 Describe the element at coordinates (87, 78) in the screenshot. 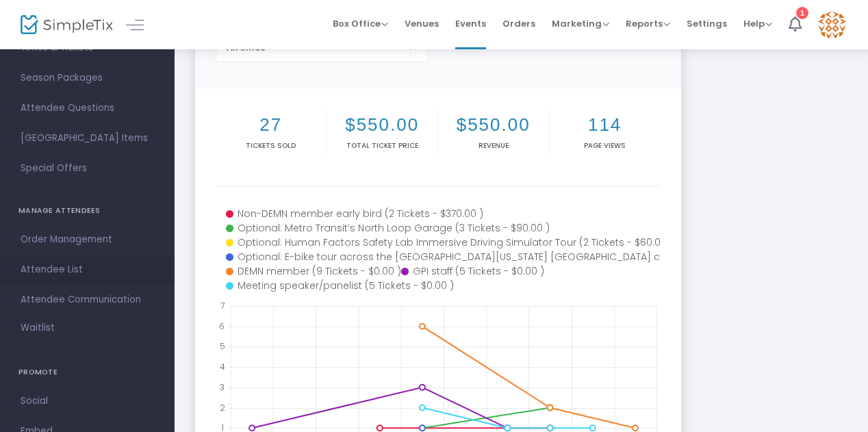

I see `span: Season Packages` at that location.